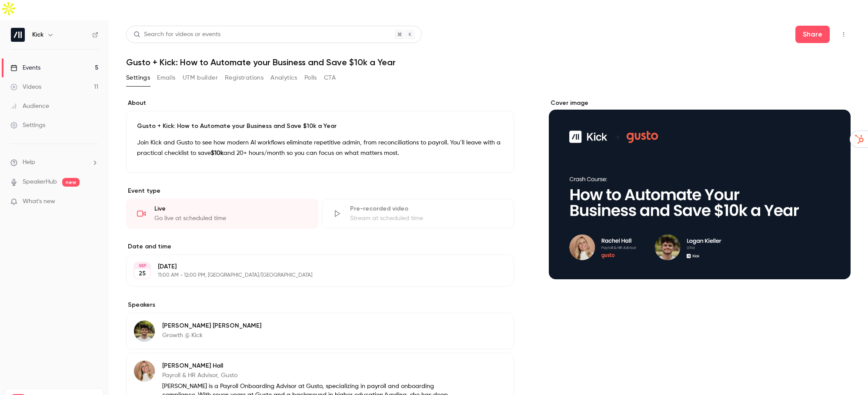 The width and height of the screenshot is (868, 395). Describe the element at coordinates (29, 106) in the screenshot. I see `div: Audience` at that location.